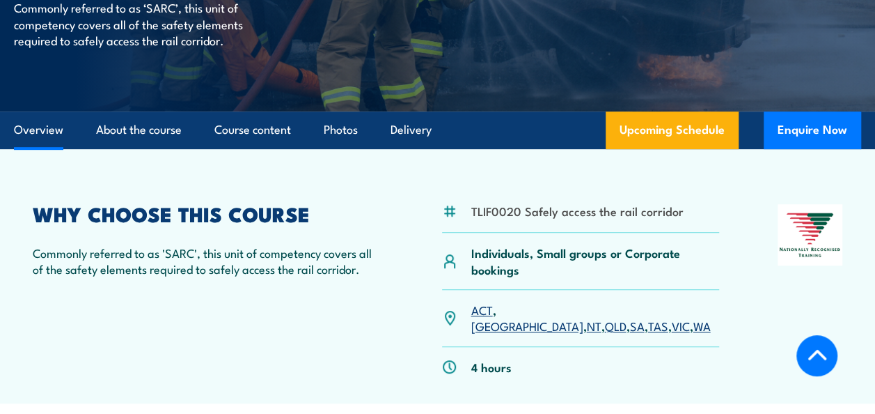  I want to click on li: TLIF0020 Safely access the rail corridor, so click(577, 210).